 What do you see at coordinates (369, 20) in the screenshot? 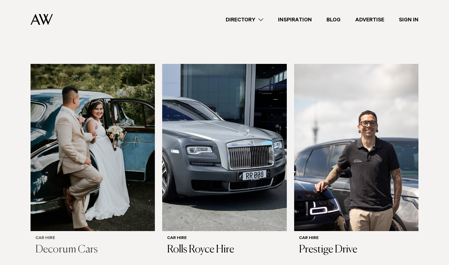
I see `a: Advertise` at bounding box center [369, 20].